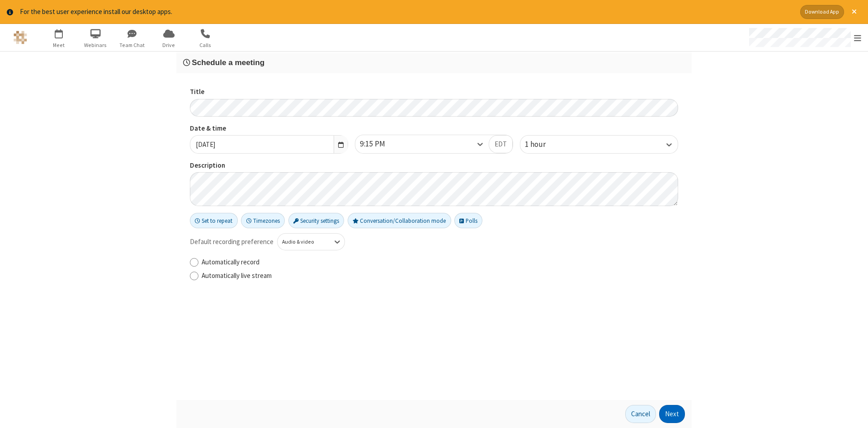  Describe the element at coordinates (95, 45) in the screenshot. I see `span: Webinars` at that location.